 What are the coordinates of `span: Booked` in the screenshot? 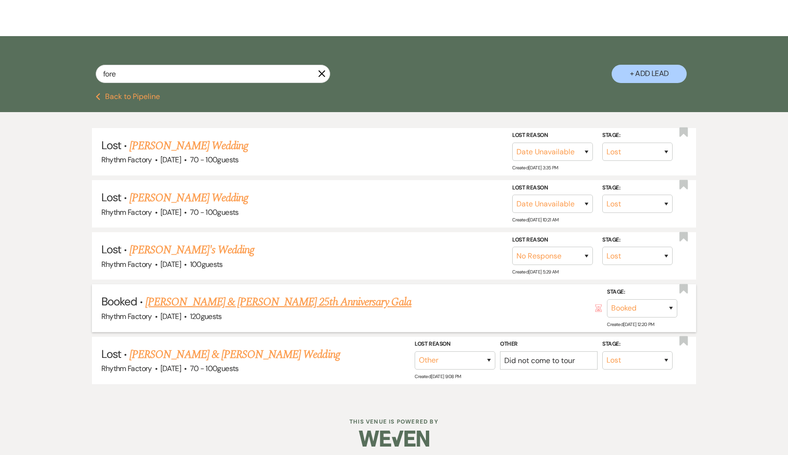 It's located at (119, 301).